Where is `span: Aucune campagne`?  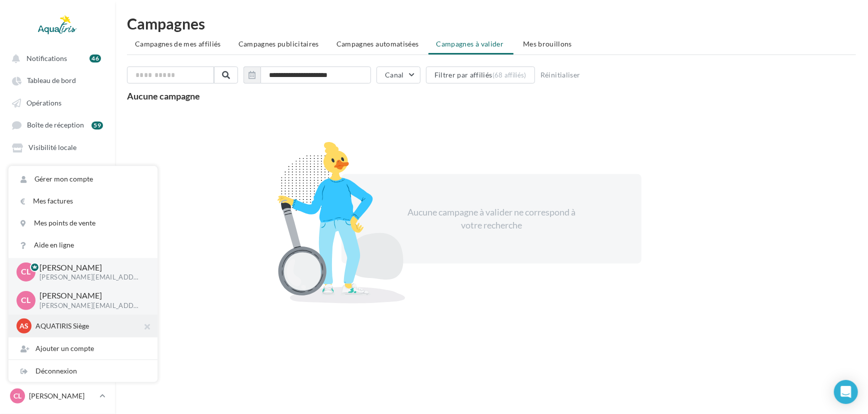 span: Aucune campagne is located at coordinates (164, 96).